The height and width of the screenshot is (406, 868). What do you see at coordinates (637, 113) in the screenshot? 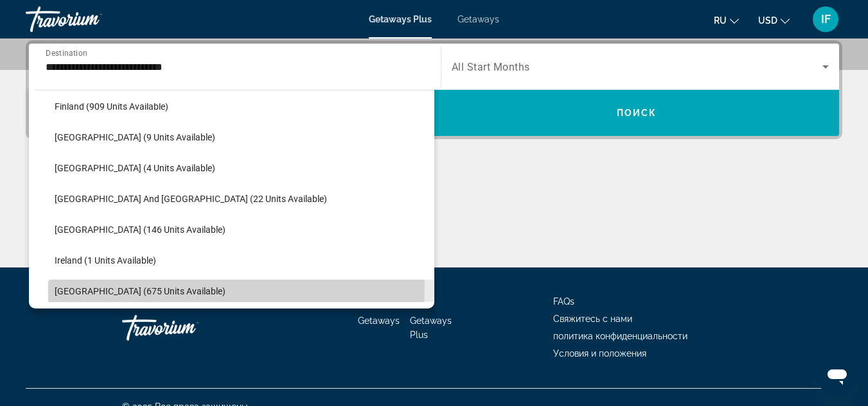
I see `button: Поиск` at bounding box center [637, 113].